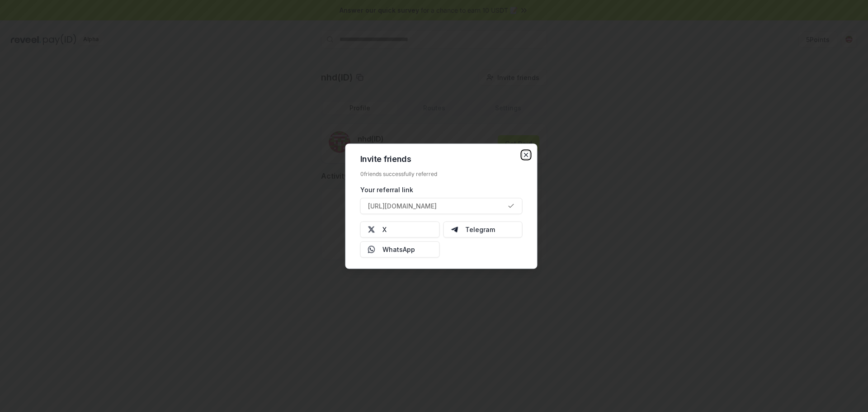 The width and height of the screenshot is (868, 412). I want to click on button: WhatsApp, so click(400, 249).